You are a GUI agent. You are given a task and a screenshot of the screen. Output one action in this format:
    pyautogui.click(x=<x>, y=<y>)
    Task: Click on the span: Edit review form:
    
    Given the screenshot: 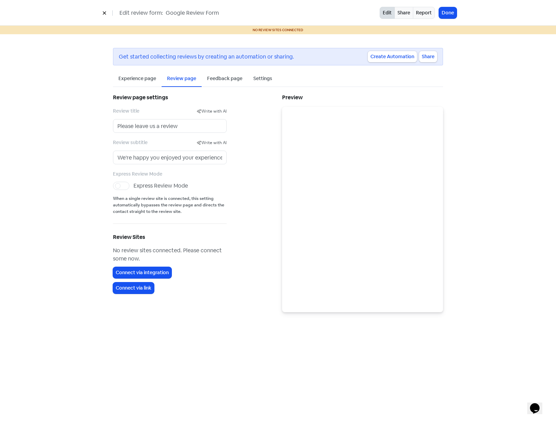 What is the action you would take?
    pyautogui.click(x=141, y=13)
    